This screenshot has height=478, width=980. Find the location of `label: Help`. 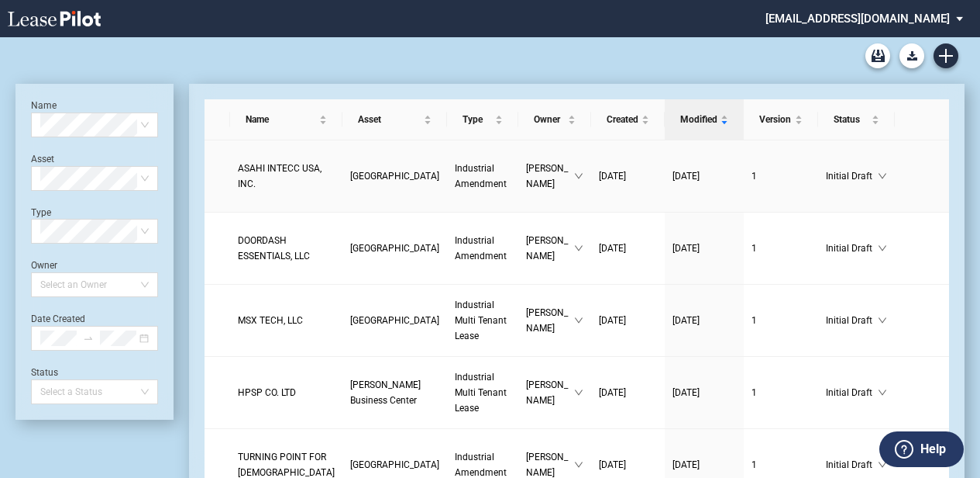

label: Help is located at coordinates (933, 449).